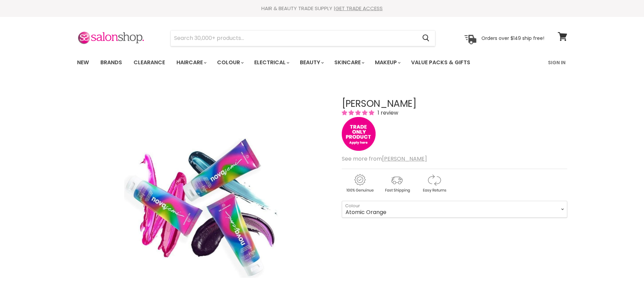 The width and height of the screenshot is (644, 308). I want to click on a: Clearance, so click(149, 63).